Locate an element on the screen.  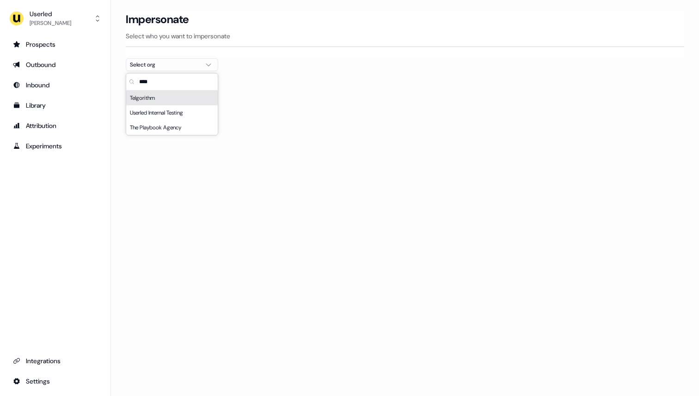
a: Go to outbound experience is located at coordinates (55, 65).